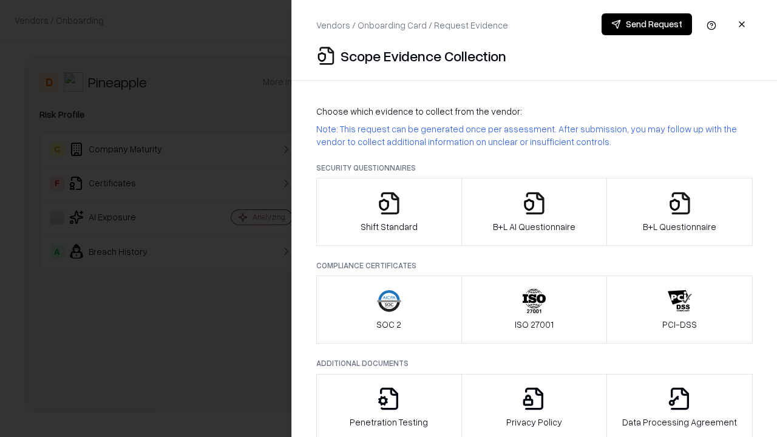 This screenshot has height=437, width=777. What do you see at coordinates (646, 24) in the screenshot?
I see `button: Send Request` at bounding box center [646, 24].